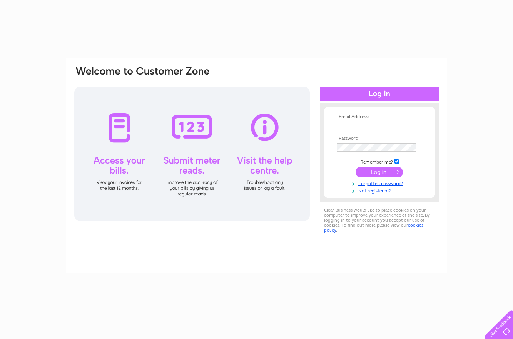 The width and height of the screenshot is (513, 339). I want to click on td: Remember me?, so click(380, 161).